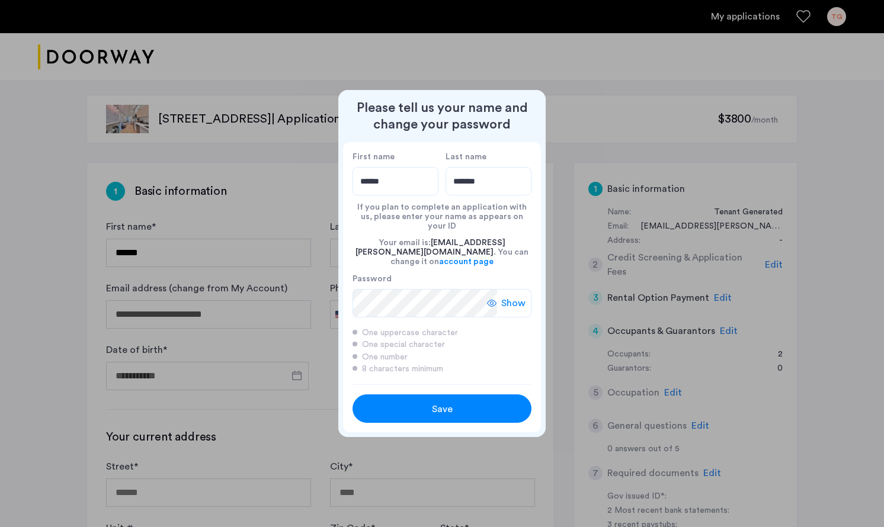  What do you see at coordinates (442, 116) in the screenshot?
I see `h2: Please tell us your name and change your password` at bounding box center [442, 116].